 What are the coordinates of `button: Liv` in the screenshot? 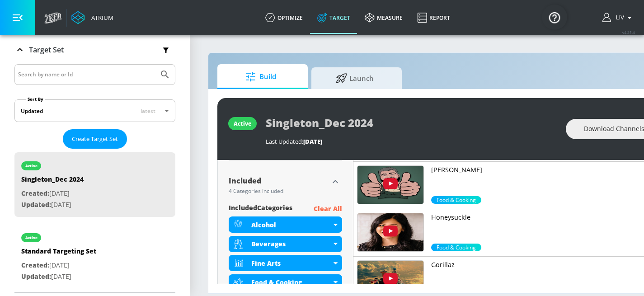 It's located at (619, 18).